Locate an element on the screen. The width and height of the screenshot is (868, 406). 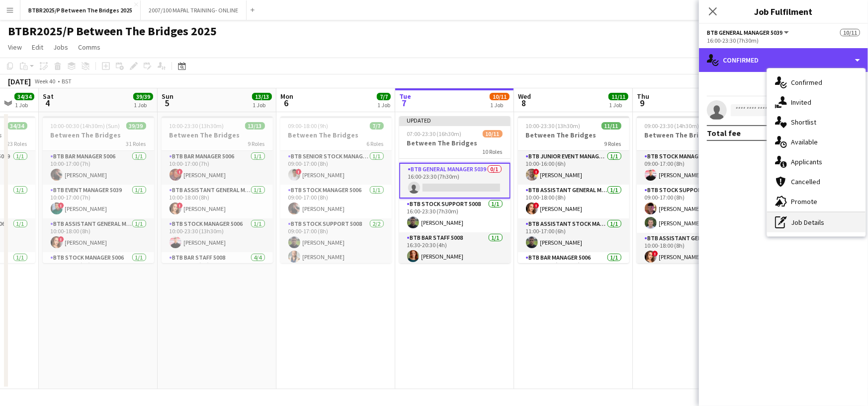
span: Applicants is located at coordinates (806, 162).